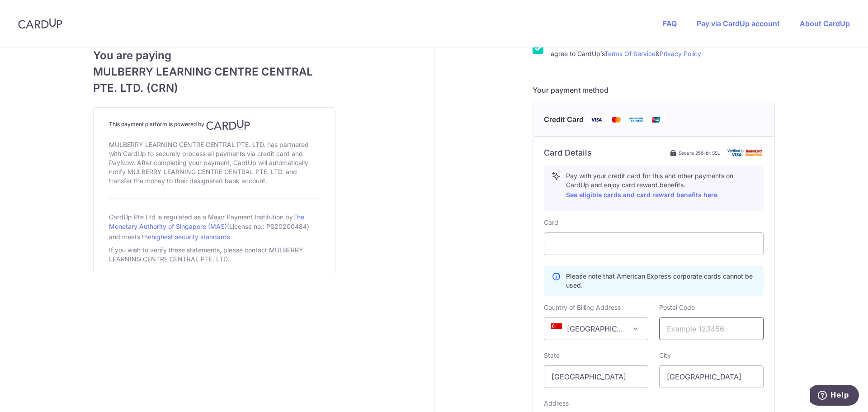 The image size is (868, 412). Describe the element at coordinates (596, 329) in the screenshot. I see `span: Singapore` at that location.